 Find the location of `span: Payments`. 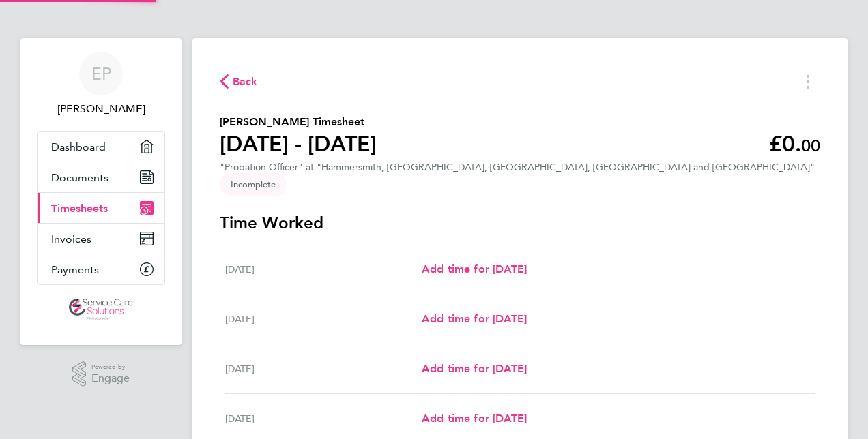

span: Payments is located at coordinates (75, 269).